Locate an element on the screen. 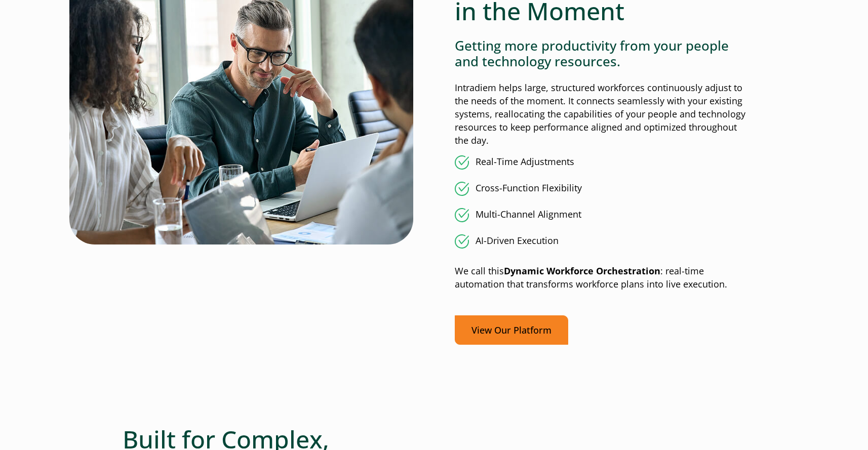 Image resolution: width=868 pixels, height=450 pixels. li: Multi-Channel Alignment is located at coordinates (600, 215).